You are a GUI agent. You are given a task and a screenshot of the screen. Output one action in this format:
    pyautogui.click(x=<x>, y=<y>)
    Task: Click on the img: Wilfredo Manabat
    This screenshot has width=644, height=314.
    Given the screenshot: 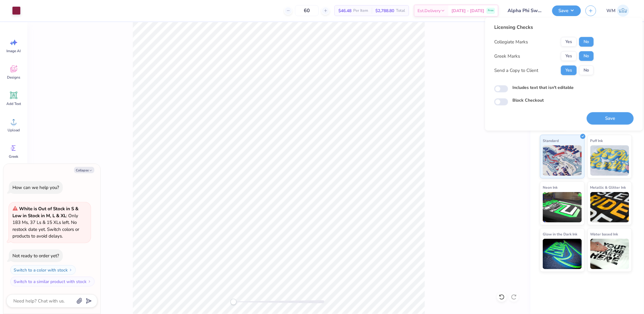 What is the action you would take?
    pyautogui.click(x=623, y=11)
    